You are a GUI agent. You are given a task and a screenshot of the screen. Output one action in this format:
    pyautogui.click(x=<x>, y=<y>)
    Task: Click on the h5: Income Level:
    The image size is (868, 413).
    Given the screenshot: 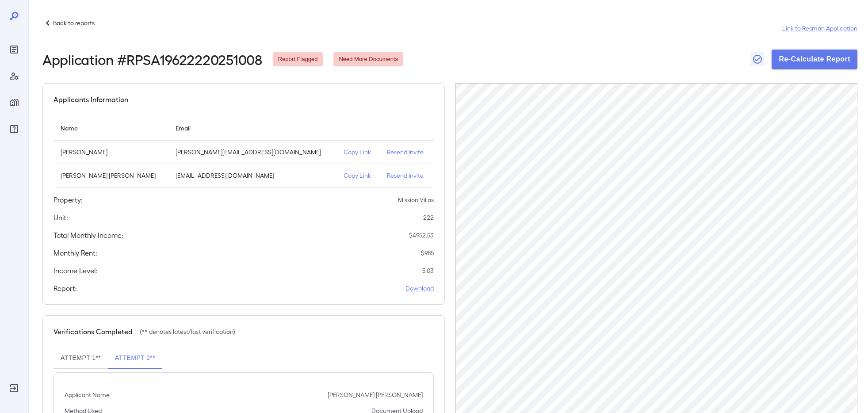 What is the action you would take?
    pyautogui.click(x=75, y=271)
    